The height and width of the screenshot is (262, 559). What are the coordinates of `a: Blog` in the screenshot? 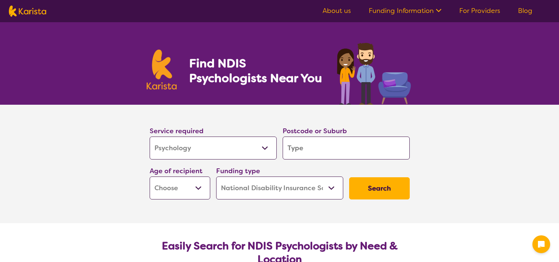 It's located at (525, 11).